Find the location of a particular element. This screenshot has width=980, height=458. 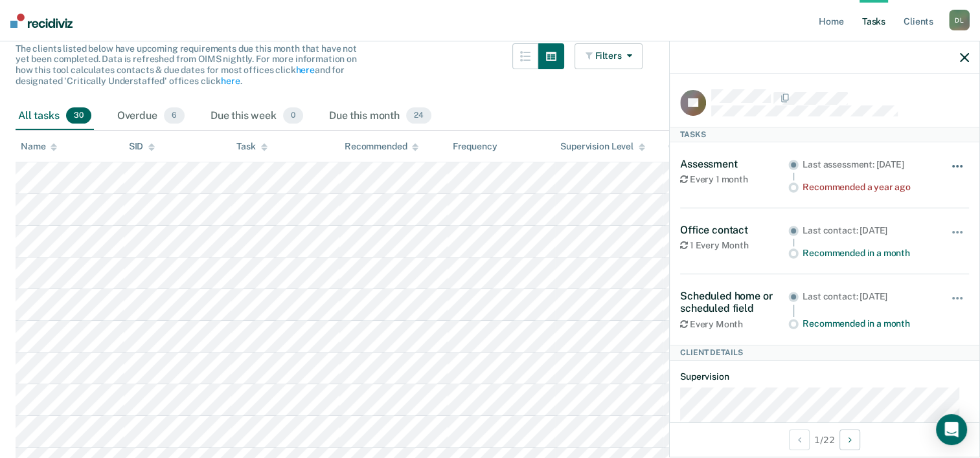

img: Recidiviz is located at coordinates (41, 21).